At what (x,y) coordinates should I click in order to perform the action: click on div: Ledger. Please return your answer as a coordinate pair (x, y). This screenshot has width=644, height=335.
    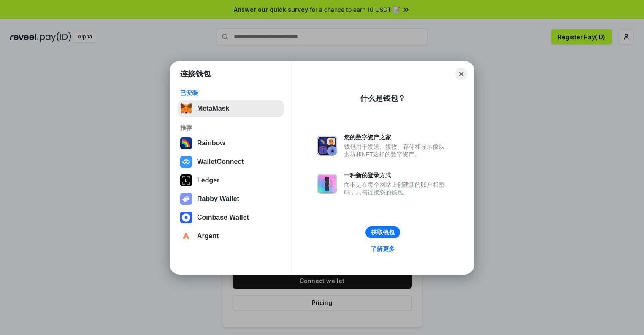
    Looking at the image, I should click on (208, 180).